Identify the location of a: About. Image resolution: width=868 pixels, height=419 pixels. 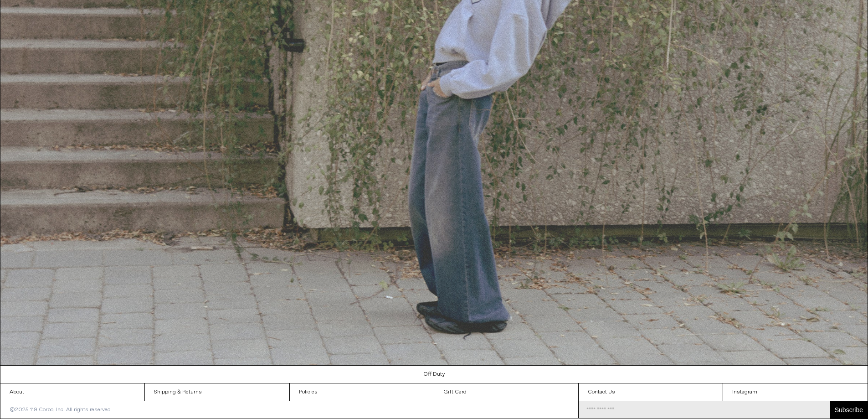
(72, 392).